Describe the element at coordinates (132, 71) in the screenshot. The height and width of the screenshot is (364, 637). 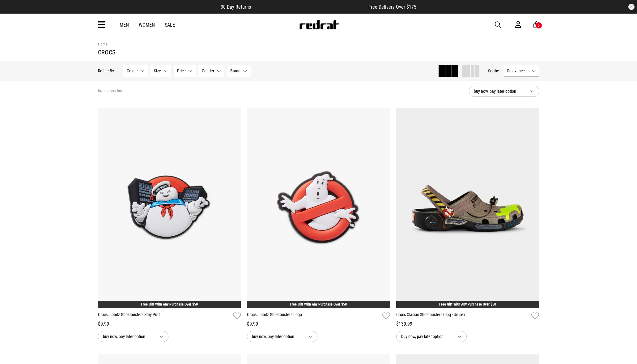
I see `span: Colour` at that location.